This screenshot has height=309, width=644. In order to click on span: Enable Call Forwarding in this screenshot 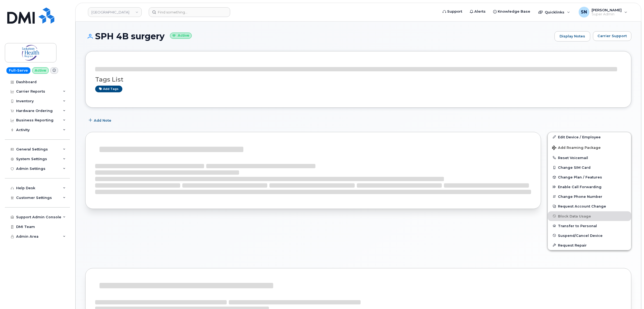, I will do `click(580, 187)`.